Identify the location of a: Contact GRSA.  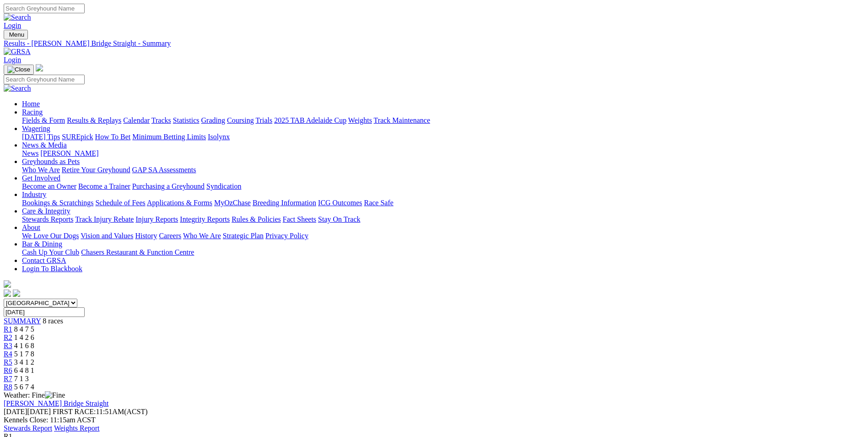
(44, 260).